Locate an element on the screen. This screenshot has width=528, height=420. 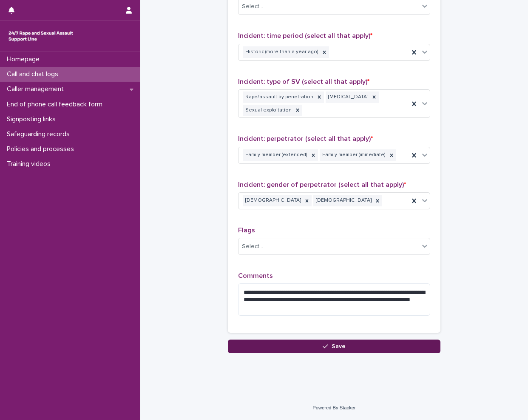
span: Incident: perpetrator (select all that apply) is located at coordinates (306, 139).